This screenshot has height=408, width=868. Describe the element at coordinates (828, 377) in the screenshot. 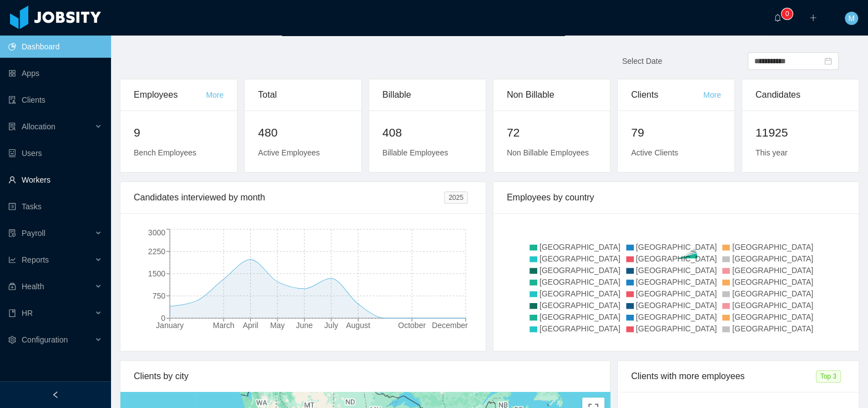

I see `span: Top 3` at that location.